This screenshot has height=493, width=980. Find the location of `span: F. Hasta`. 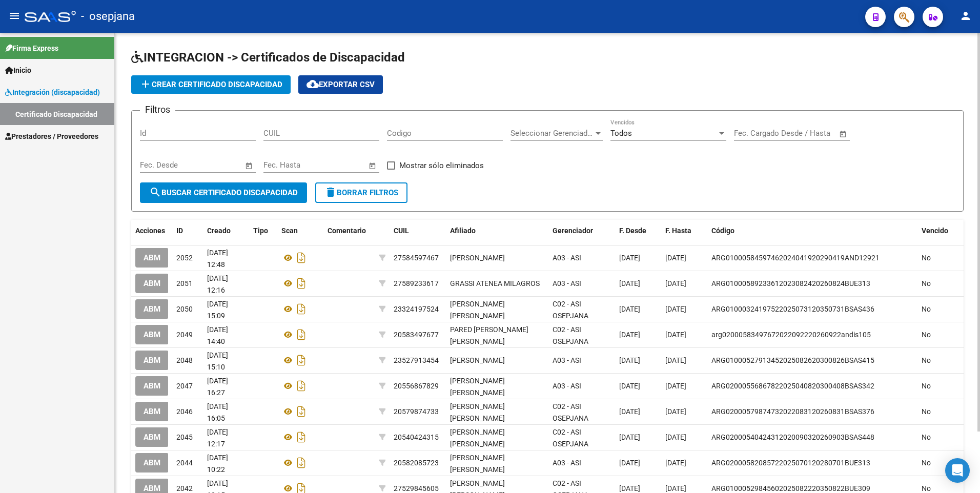

span: F. Hasta is located at coordinates (678, 231).